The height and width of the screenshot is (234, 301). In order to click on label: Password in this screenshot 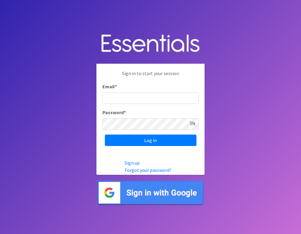, I will do `click(114, 112)`.